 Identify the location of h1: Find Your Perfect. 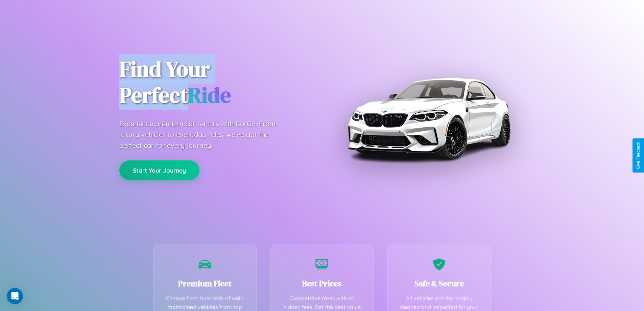
(216, 82).